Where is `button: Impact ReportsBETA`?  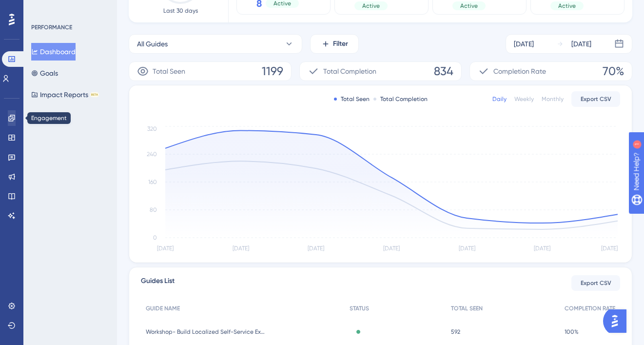 button: Impact ReportsBETA is located at coordinates (65, 95).